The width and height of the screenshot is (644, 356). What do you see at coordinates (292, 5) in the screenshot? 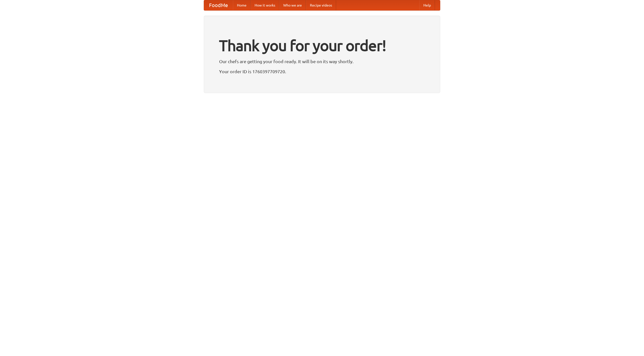
I see `a: Who we are` at bounding box center [292, 5].